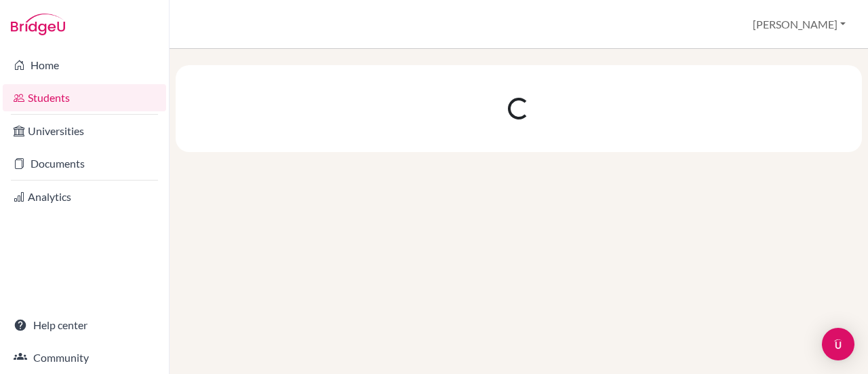  Describe the element at coordinates (84, 163) in the screenshot. I see `a: Documents` at that location.